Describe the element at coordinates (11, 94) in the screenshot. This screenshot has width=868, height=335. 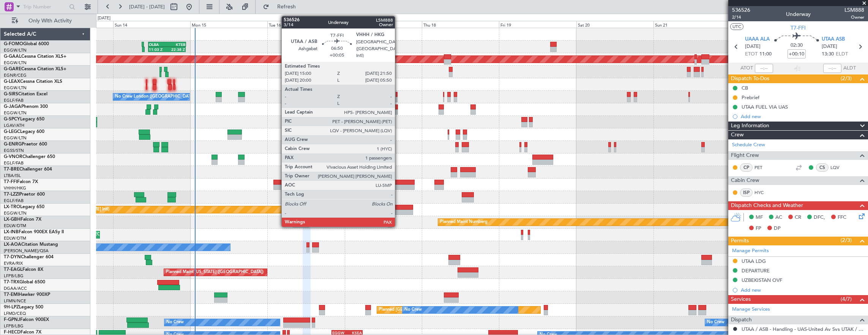
I see `span: G-SIRS` at that location.